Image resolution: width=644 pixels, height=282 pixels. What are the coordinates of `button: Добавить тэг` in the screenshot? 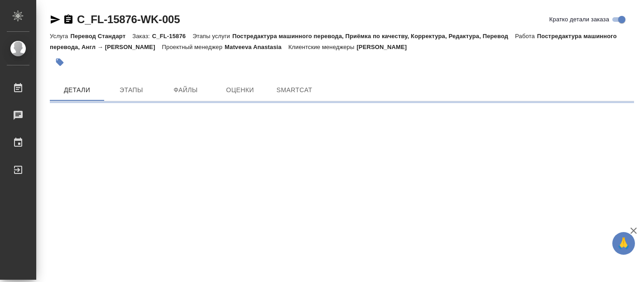 It's located at (59, 62).